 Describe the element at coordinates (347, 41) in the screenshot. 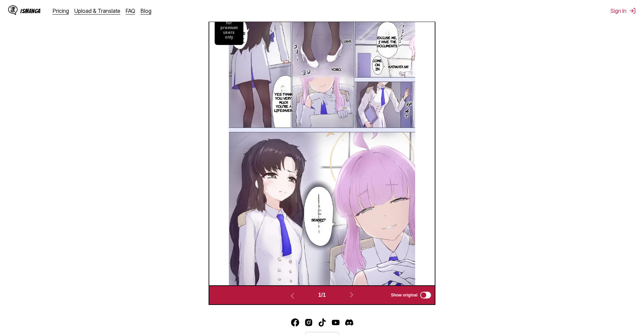

I see `p: Ugh...` at that location.